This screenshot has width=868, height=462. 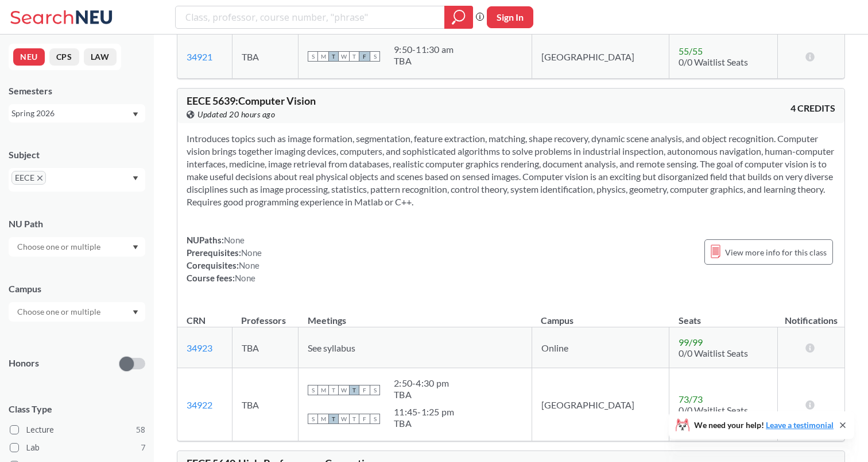 What do you see at coordinates (78, 429) in the screenshot?
I see `label: Lecture` at bounding box center [78, 429].